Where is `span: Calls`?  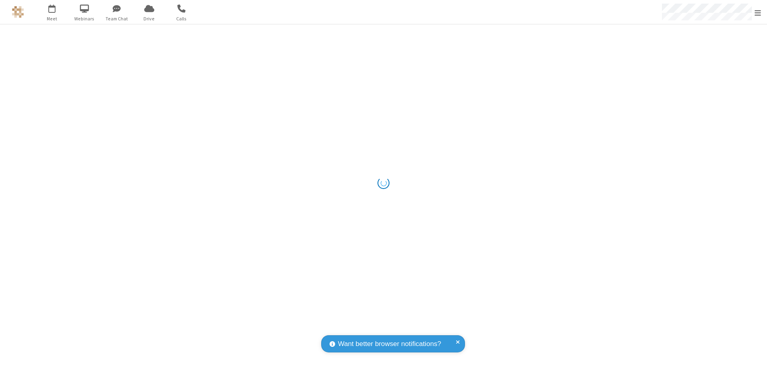
span: Calls is located at coordinates (181, 19).